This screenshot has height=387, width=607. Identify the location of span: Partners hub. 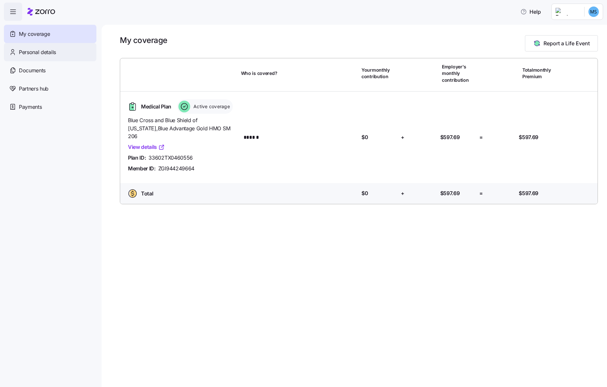
(34, 89).